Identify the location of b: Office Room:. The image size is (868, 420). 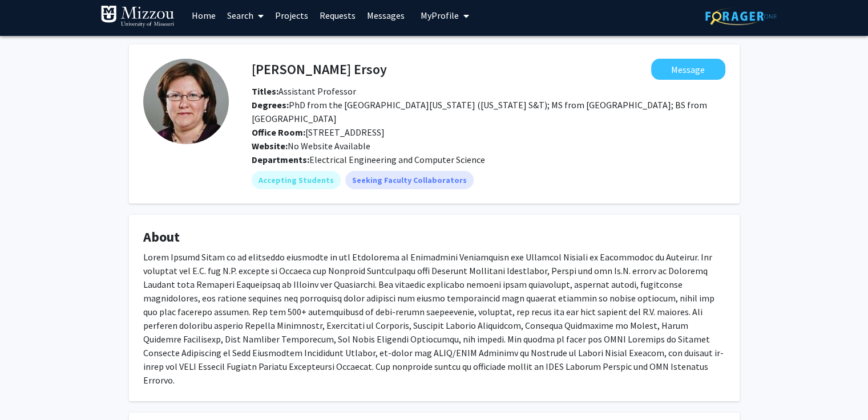
(278, 132).